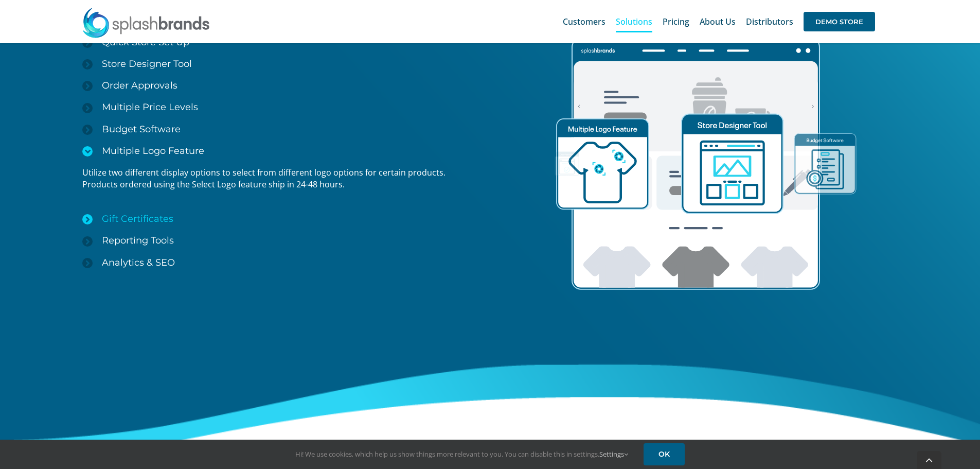 The width and height of the screenshot is (980, 469). Describe the element at coordinates (141, 129) in the screenshot. I see `span: Budget Software` at that location.